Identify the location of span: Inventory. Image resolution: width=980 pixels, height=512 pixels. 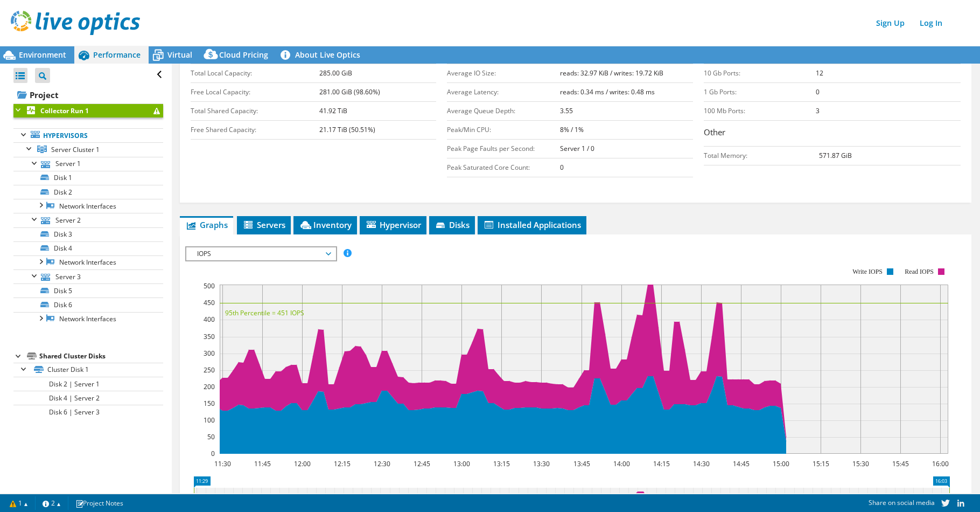
(325, 224).